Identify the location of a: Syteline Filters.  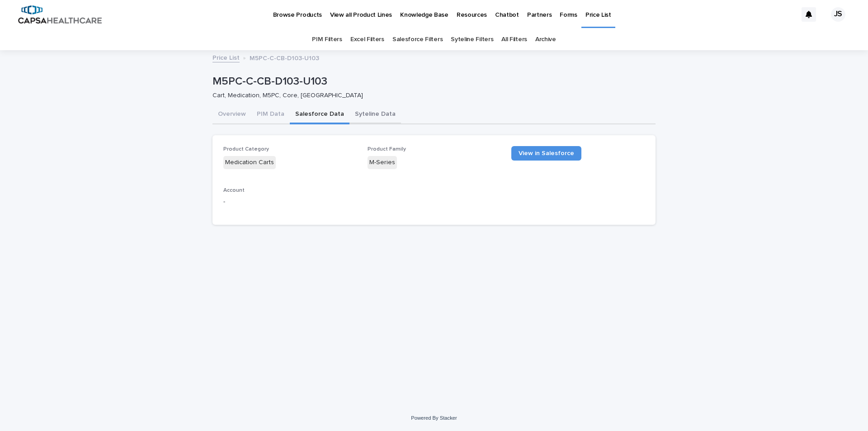
(472, 39).